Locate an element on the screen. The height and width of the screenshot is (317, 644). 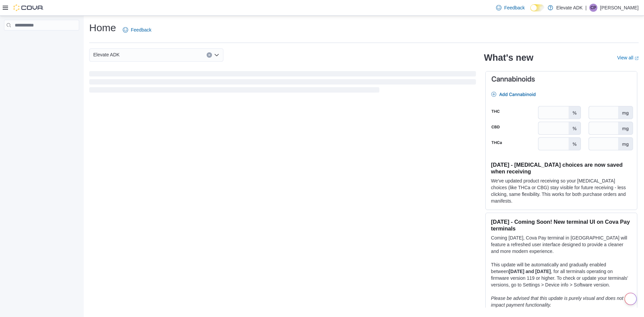
div: Chase Pippin is located at coordinates (593, 8).